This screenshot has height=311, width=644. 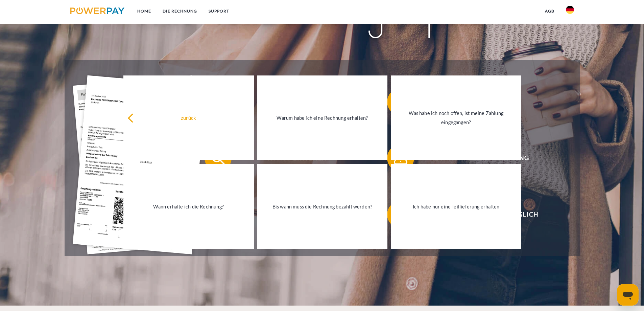 What do you see at coordinates (188, 206) in the screenshot?
I see `div: Wann erhalte ich die Rechnung?` at bounding box center [188, 206].